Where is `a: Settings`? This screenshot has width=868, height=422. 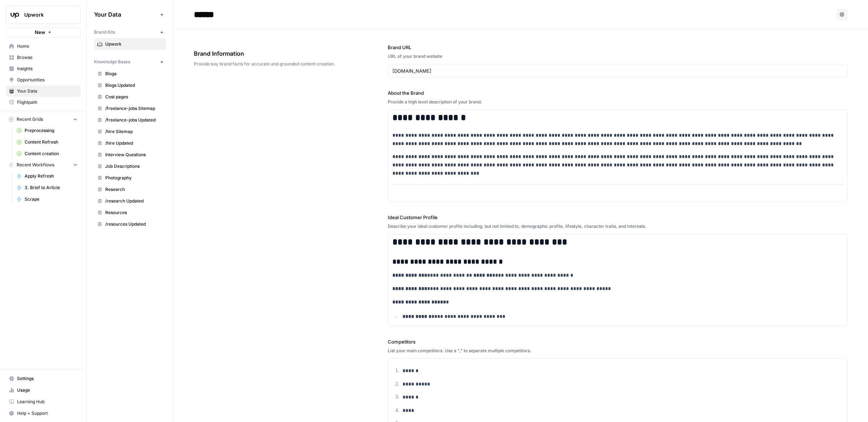 a: Settings is located at coordinates (43, 378).